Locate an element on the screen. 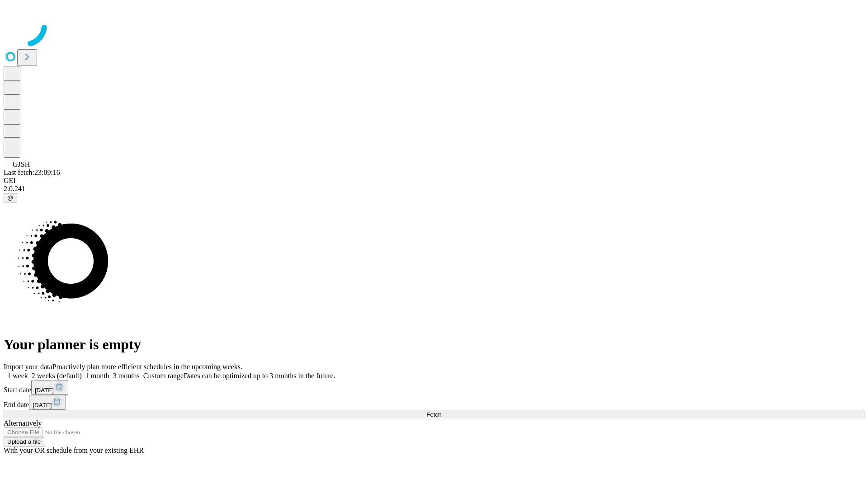 The height and width of the screenshot is (488, 868). span: Custom range is located at coordinates (163, 376).